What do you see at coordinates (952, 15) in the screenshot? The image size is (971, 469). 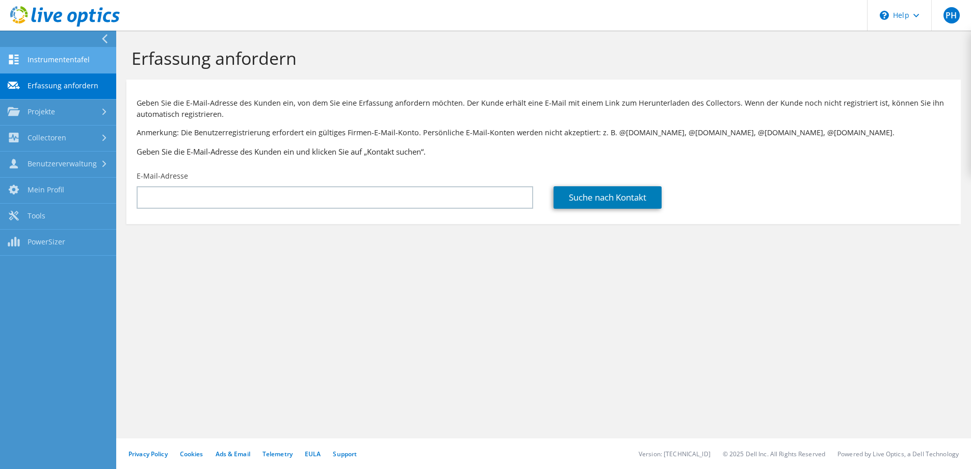 I see `span: PH` at bounding box center [952, 15].